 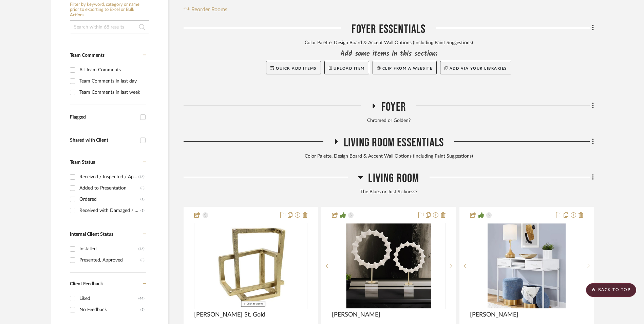 What do you see at coordinates (388, 192) in the screenshot?
I see `div: The Blues or Just Sickness?` at bounding box center [388, 192].